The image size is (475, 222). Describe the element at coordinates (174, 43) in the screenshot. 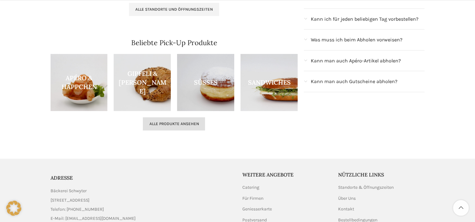

I see `h4: Beliebte Pick-Up Produkte` at that location.